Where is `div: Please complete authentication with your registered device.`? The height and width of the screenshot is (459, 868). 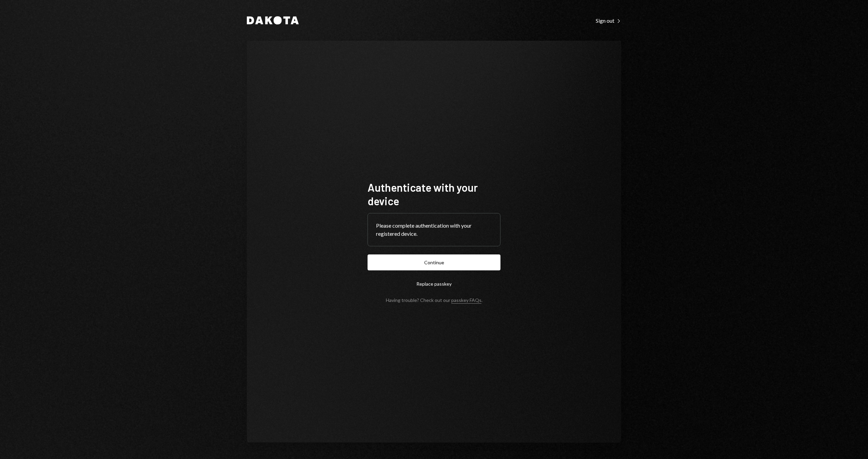 div: Please complete authentication with your registered device. is located at coordinates (434, 230).